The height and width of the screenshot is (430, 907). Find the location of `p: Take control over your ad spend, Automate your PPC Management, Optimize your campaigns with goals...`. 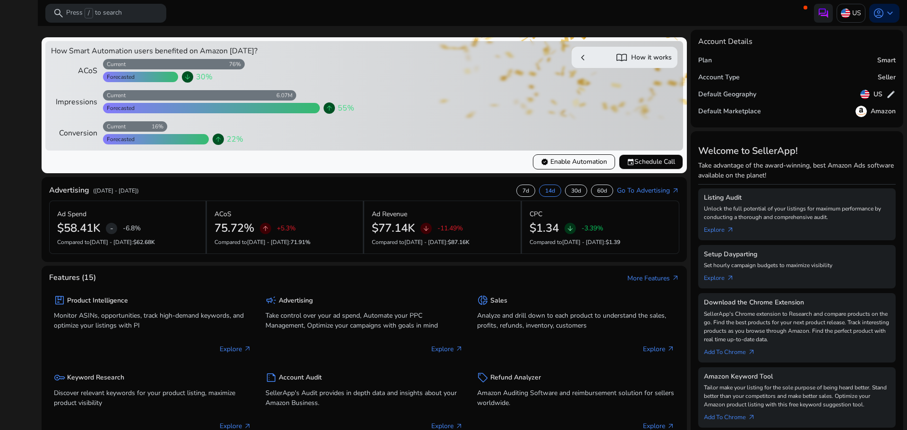

p: Take control over your ad spend, Automate your PPC Management, Optimize your campaigns with goals... is located at coordinates (364, 321).